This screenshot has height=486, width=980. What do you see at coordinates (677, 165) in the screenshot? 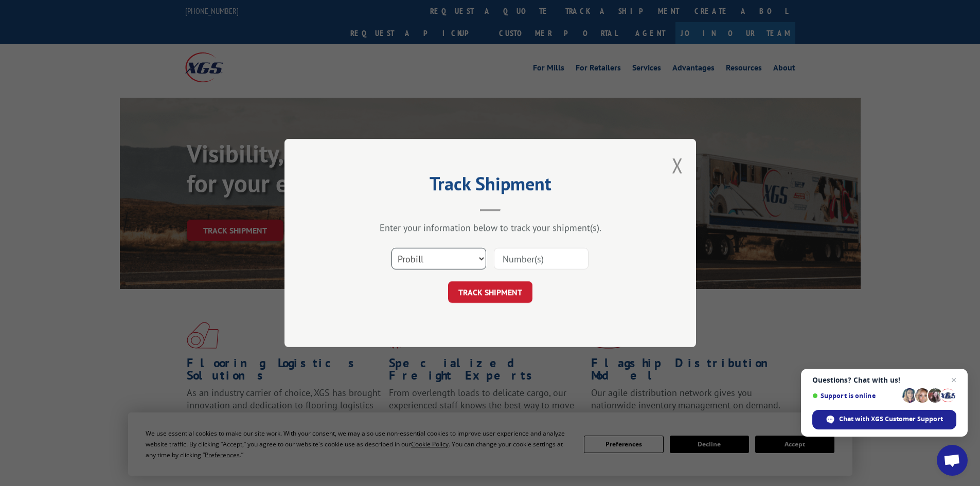
I see `button: Close modal` at bounding box center [677, 165].